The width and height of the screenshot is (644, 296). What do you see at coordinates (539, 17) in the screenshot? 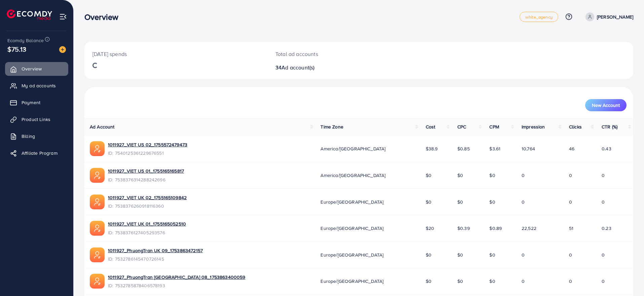
I see `a: white_agency` at bounding box center [539, 17].